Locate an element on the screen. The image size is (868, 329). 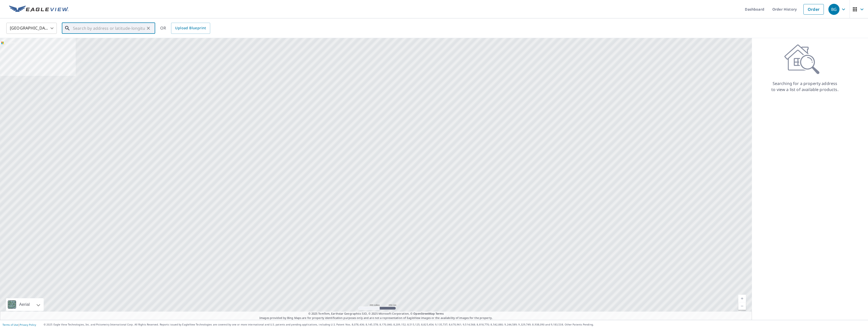
span: Upload Blueprint is located at coordinates (191, 28).